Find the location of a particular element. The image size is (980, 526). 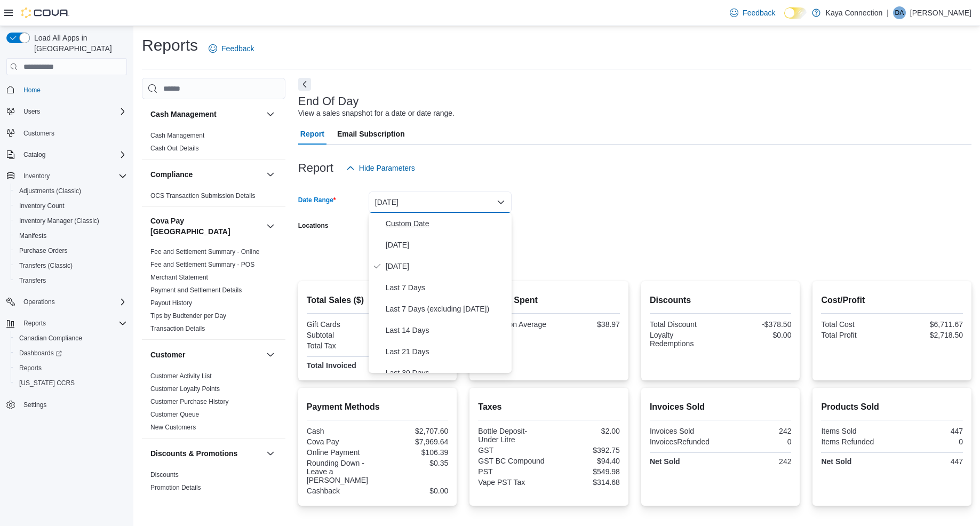

a: Dashboards is located at coordinates (40, 353).